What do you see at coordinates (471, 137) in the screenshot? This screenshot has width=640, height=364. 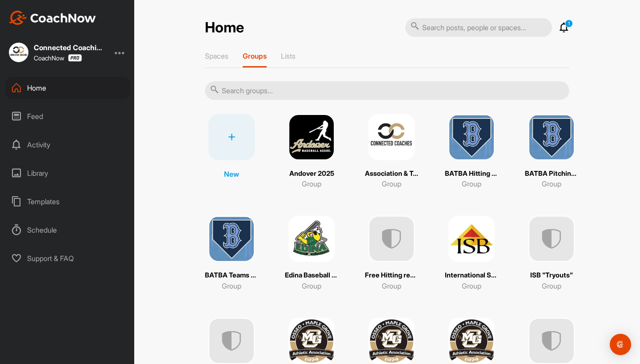 I see `img: square_36da200eba1acc94891ea4a104a44f08.png` at bounding box center [471, 137].